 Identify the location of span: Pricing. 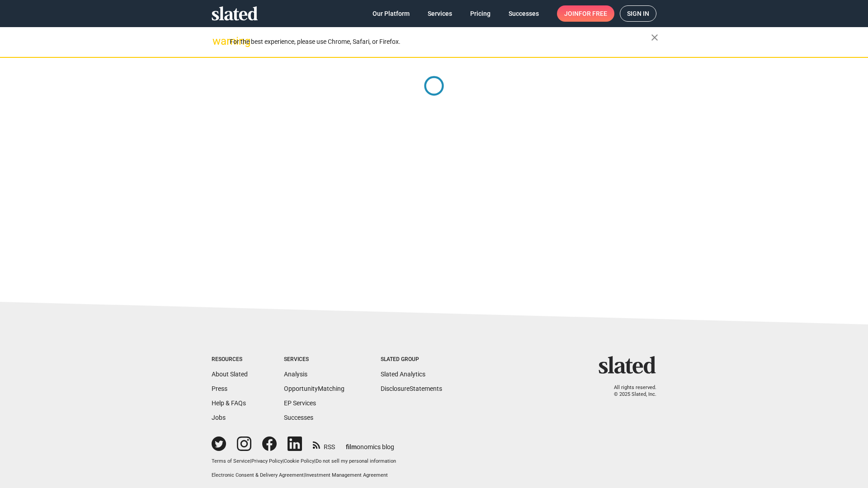
(480, 14).